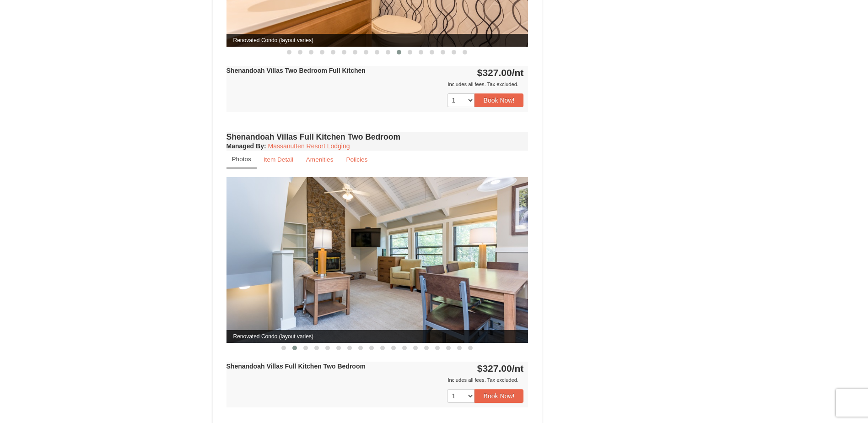 This screenshot has width=868, height=423. Describe the element at coordinates (320, 159) in the screenshot. I see `small: Amenities` at that location.